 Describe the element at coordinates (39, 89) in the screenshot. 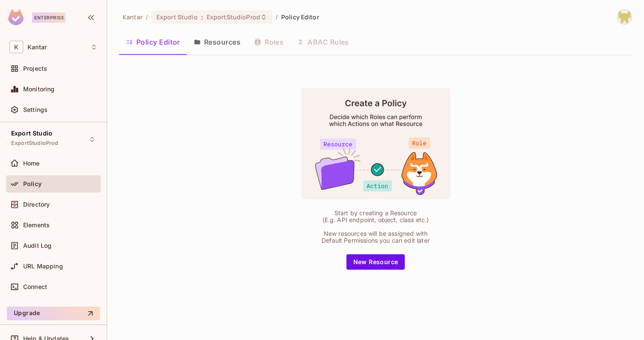

I see `span: Monitoring` at that location.